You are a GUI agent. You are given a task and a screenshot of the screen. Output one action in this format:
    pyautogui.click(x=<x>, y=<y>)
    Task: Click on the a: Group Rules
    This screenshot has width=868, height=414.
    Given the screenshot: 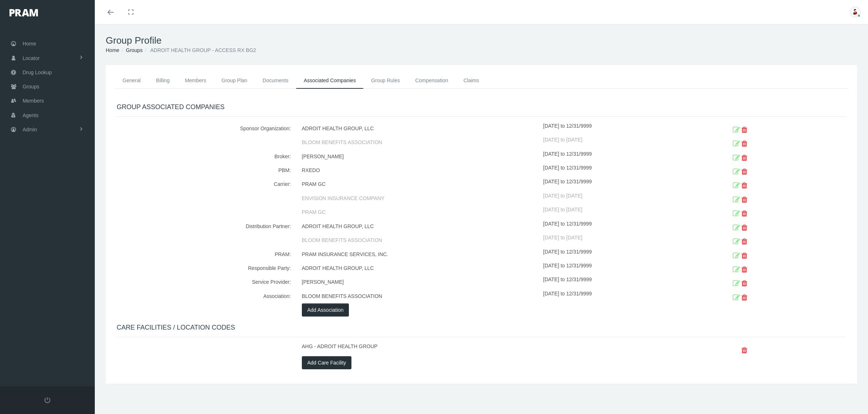 What is the action you would take?
    pyautogui.click(x=385, y=80)
    